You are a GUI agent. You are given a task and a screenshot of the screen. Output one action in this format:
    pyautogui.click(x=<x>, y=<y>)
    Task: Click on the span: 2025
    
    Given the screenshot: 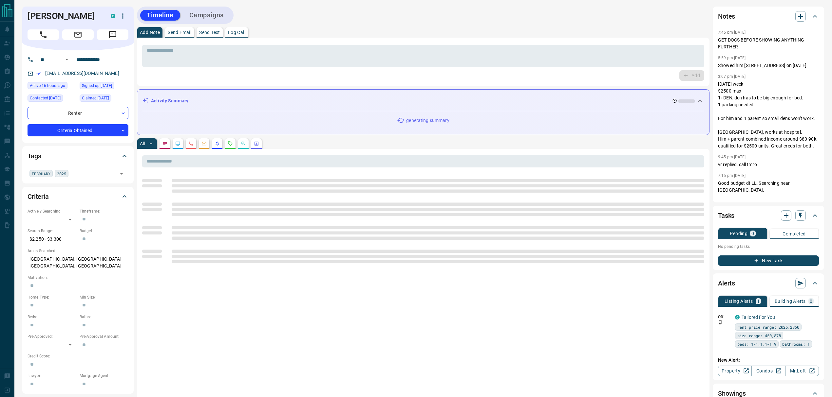 What is the action you would take?
    pyautogui.click(x=62, y=174)
    